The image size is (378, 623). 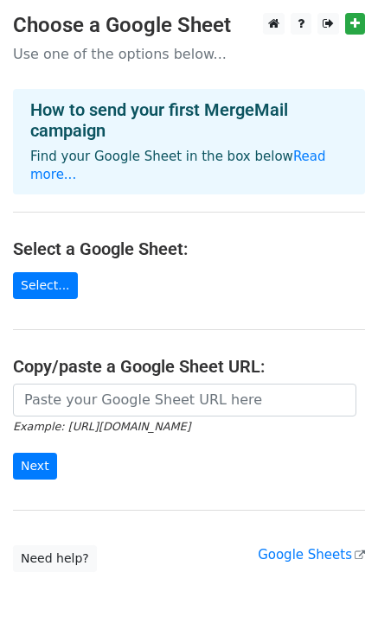 I want to click on p: Use one of the options below..., so click(x=188, y=54).